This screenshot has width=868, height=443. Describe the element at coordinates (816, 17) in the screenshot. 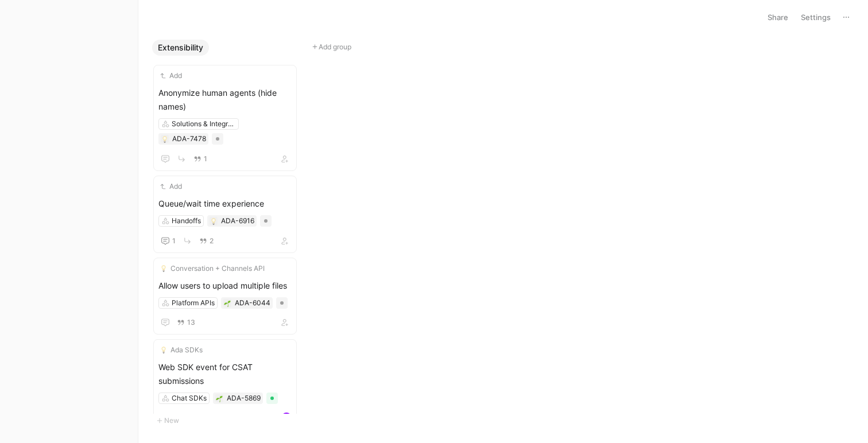

I see `button: Settings` at that location.